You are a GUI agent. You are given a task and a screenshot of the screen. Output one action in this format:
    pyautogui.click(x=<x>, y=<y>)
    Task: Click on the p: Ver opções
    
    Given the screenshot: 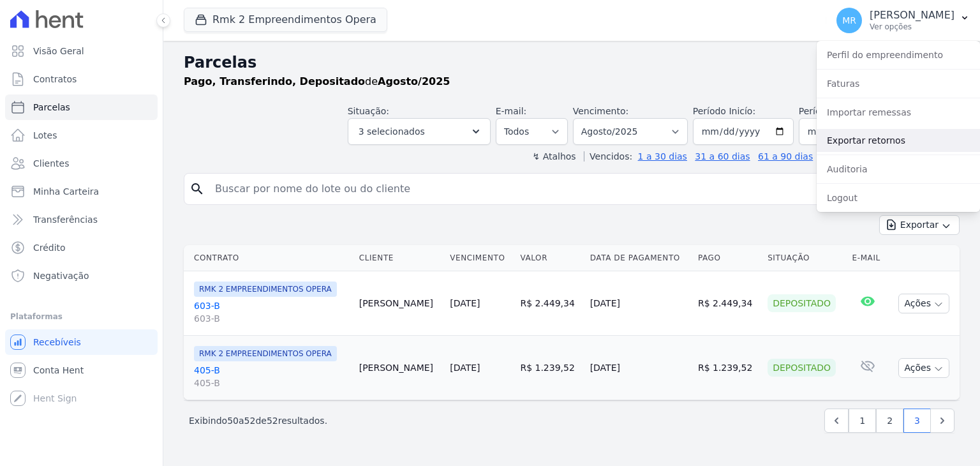 What is the action you would take?
    pyautogui.click(x=912, y=27)
    